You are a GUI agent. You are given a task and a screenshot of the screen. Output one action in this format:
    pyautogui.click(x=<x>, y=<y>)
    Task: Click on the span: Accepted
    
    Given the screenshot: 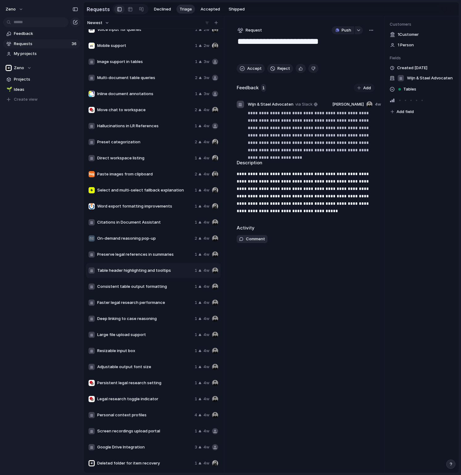 What is the action you would take?
    pyautogui.click(x=210, y=9)
    